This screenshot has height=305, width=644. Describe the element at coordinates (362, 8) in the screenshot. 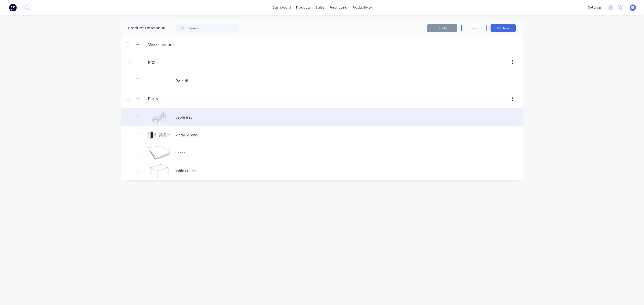

I see `div: productivity` at that location.